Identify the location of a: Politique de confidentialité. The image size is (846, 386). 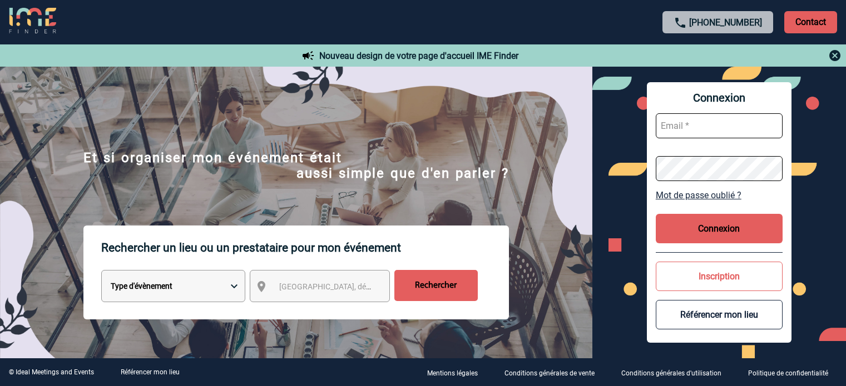
(792, 373).